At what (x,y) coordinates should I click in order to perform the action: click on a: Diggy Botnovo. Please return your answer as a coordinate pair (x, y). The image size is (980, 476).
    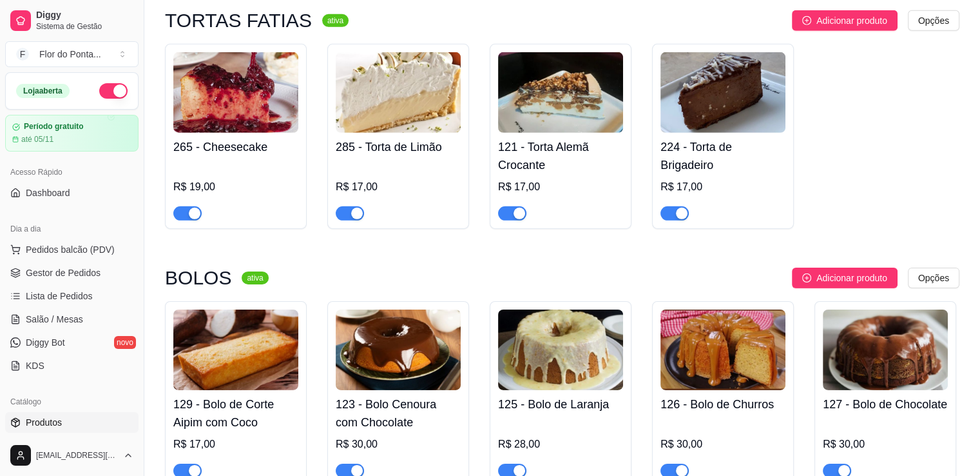
    Looking at the image, I should click on (71, 342).